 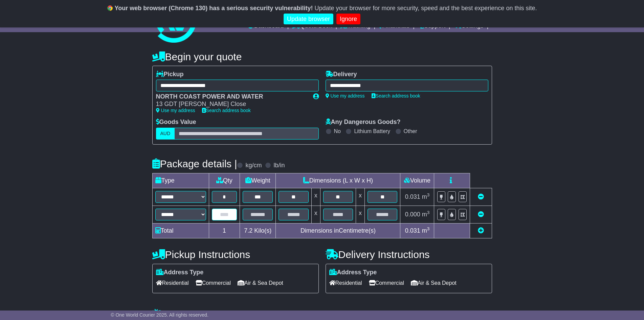 I want to click on td: Volume, so click(x=417, y=181).